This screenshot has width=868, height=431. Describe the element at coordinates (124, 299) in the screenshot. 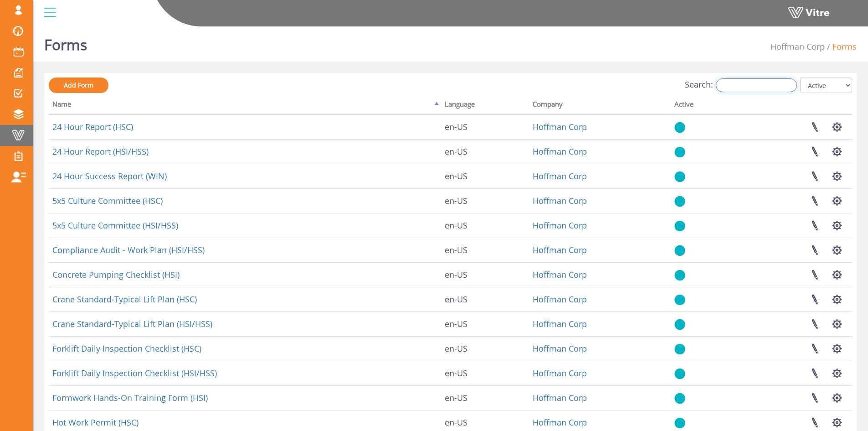

I see `a: Crane Standard-Typical Lift Plan (HSC)` at that location.